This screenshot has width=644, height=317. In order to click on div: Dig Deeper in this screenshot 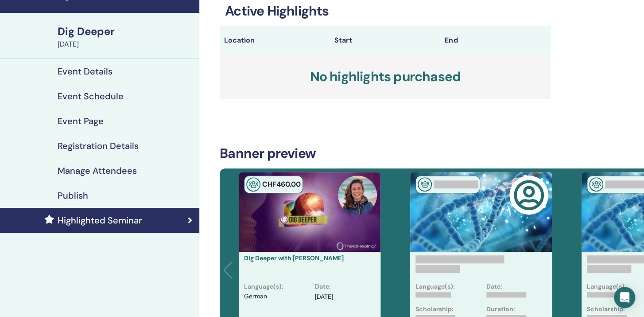, I will do `click(126, 31)`.